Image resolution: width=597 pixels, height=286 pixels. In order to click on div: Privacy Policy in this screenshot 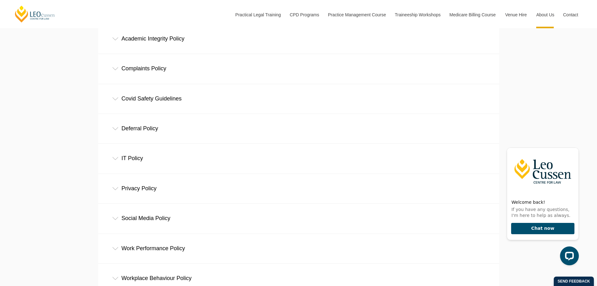, I will do `click(299, 188)`.